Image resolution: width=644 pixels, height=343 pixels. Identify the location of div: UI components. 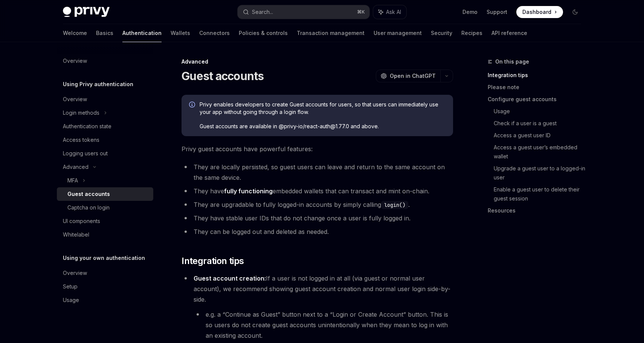
(81, 221).